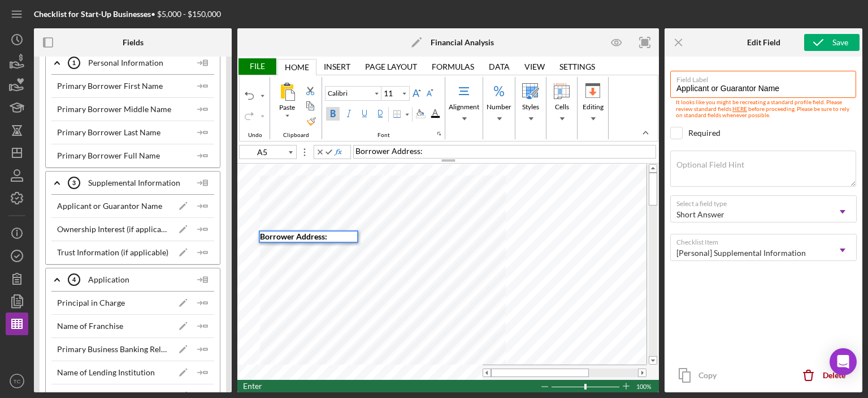  I want to click on label: Bold, so click(333, 114).